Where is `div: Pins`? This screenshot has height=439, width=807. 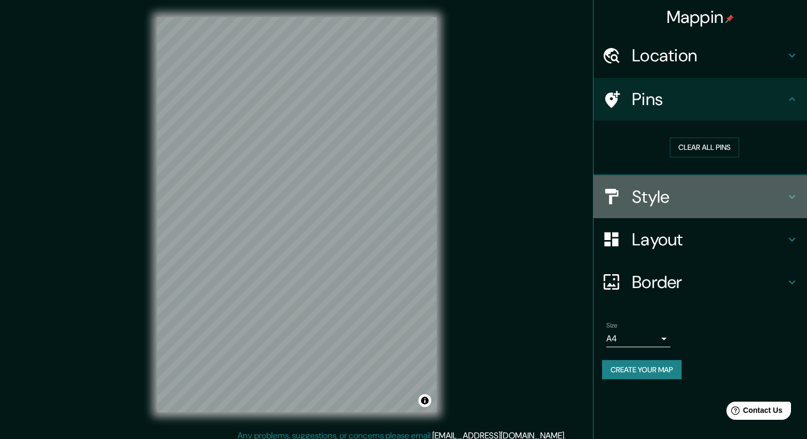
div: Pins is located at coordinates (700, 99).